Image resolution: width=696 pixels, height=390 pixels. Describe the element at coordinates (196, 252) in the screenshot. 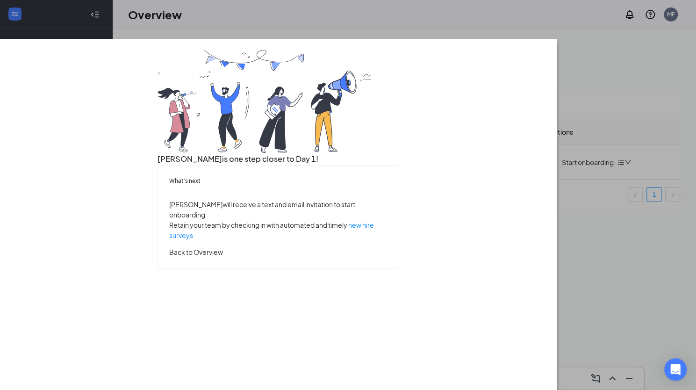

I see `button: Back to Overview` at that location.